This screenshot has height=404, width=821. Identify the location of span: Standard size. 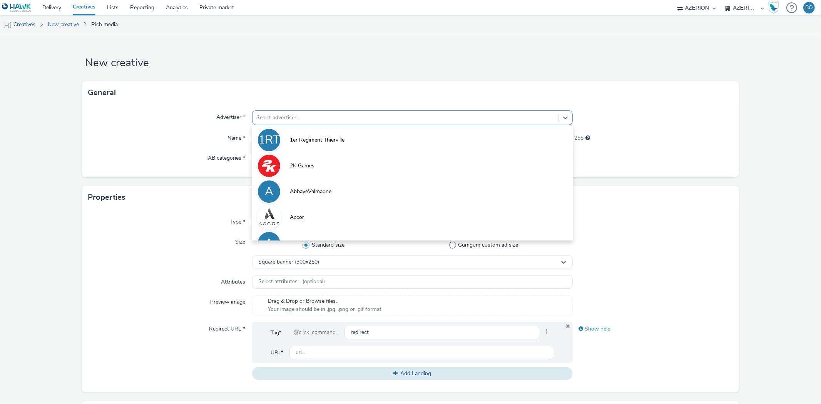
(328, 245).